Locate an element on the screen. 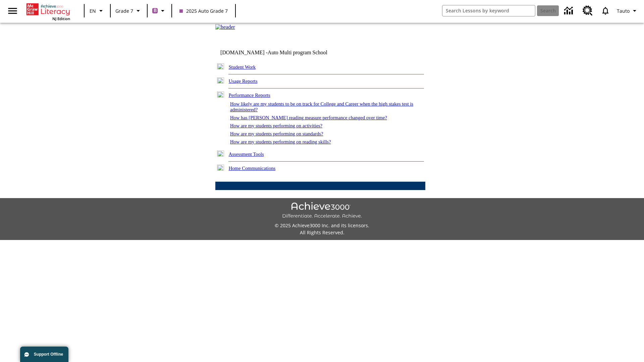 Image resolution: width=644 pixels, height=362 pixels. button: Boost Class color is purple. Change class color is located at coordinates (159, 11).